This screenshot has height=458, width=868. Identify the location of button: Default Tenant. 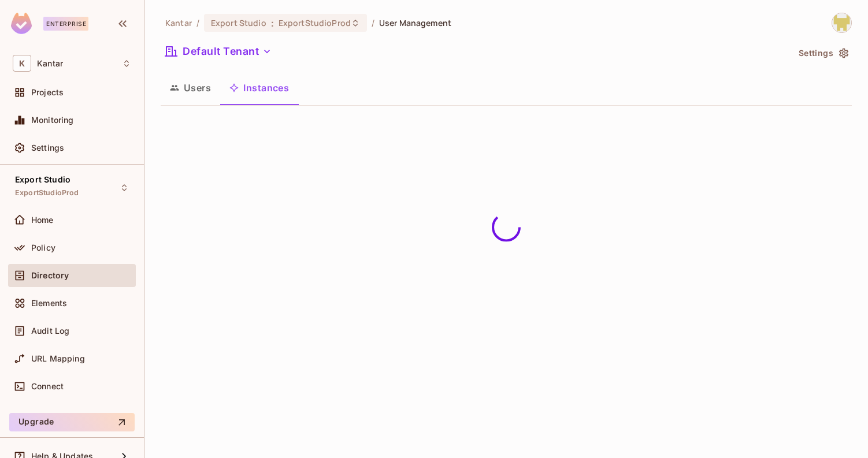
(219, 52).